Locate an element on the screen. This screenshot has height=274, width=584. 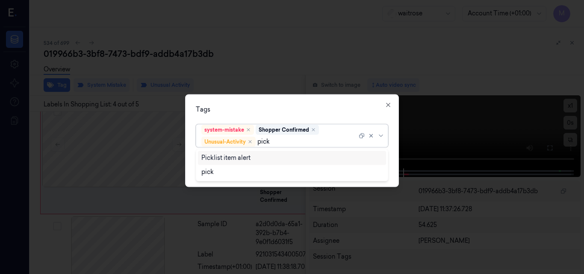
div: system-mistake is located at coordinates (224, 129).